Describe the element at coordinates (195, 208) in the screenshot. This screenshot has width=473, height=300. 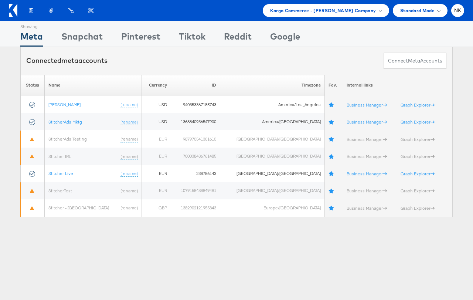
I see `td: 1382902121955843` at that location.